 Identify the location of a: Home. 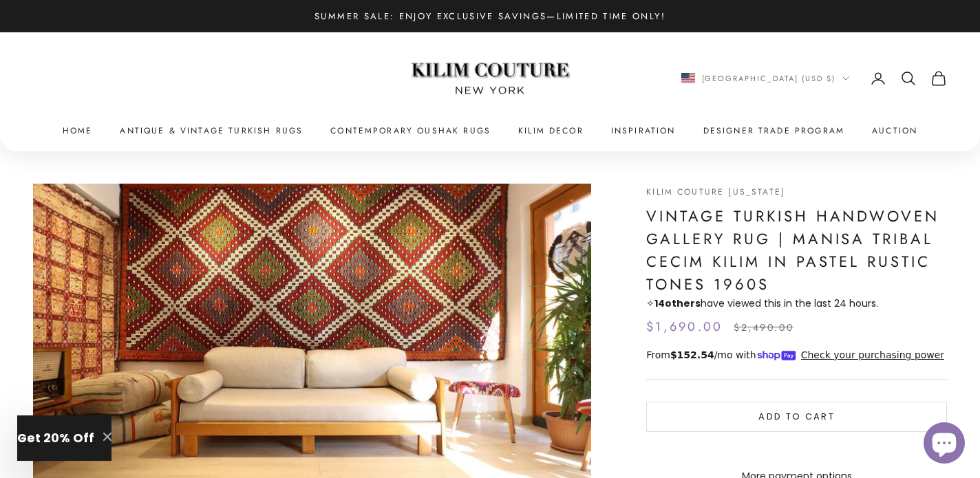
(77, 131).